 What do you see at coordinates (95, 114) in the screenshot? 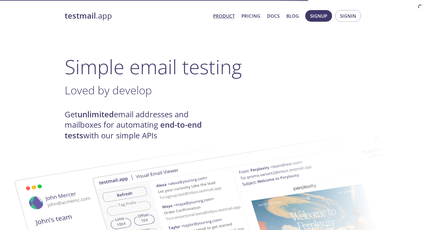
I see `strong: unlimited` at bounding box center [95, 114].